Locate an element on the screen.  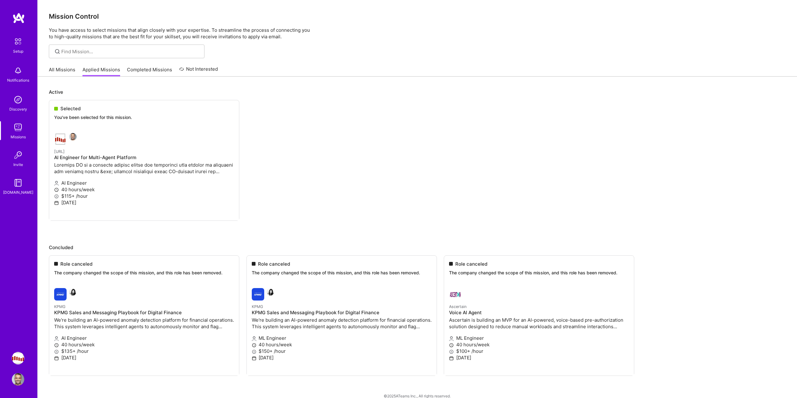
img: discovery is located at coordinates (18, 100).